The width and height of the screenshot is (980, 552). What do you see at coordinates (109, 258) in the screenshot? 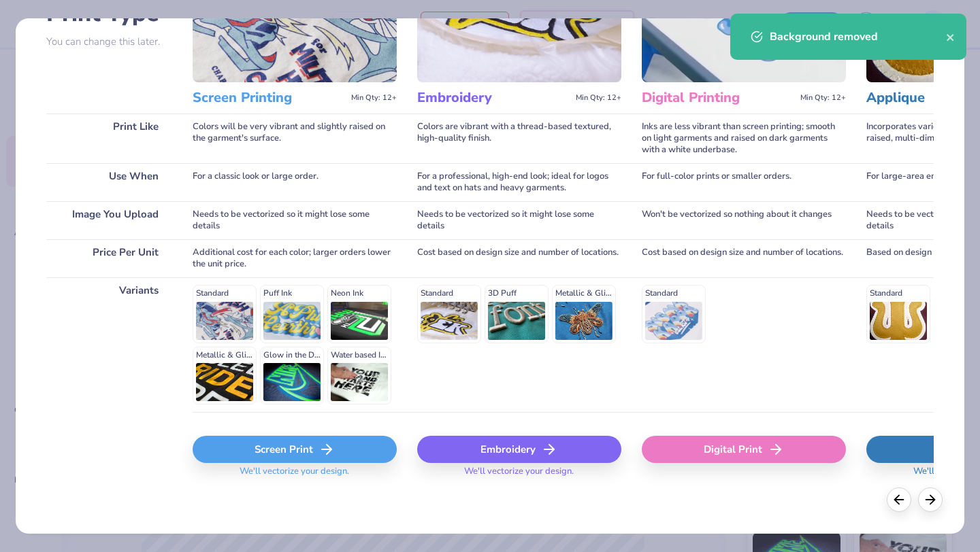
I see `div: Price Per Unit` at bounding box center [109, 258].